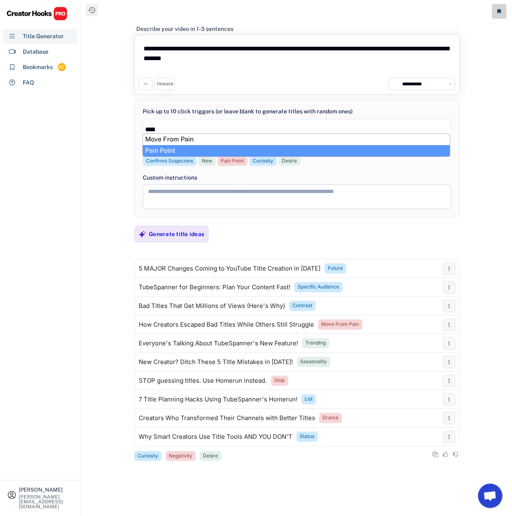 This screenshot has height=516, width=512. Describe the element at coordinates (490, 496) in the screenshot. I see `a: Open chat` at that location.